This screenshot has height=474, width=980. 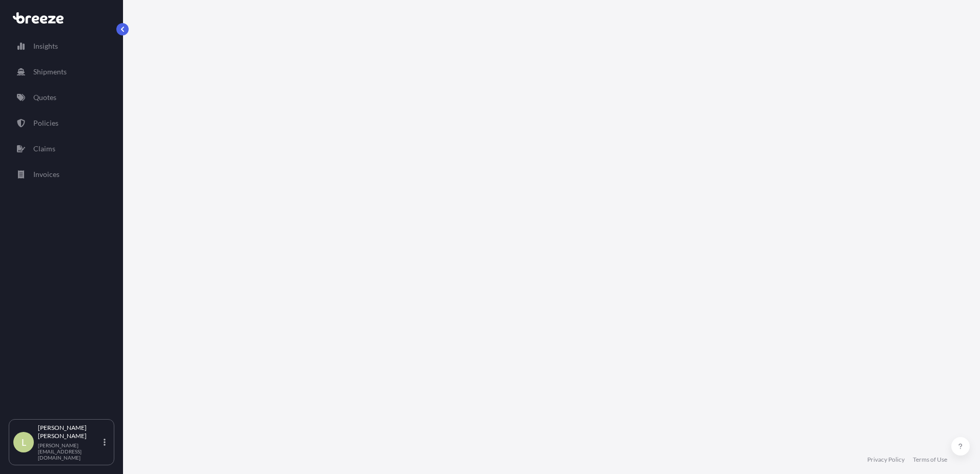 What do you see at coordinates (45, 98) in the screenshot?
I see `p: Quotes` at bounding box center [45, 98].